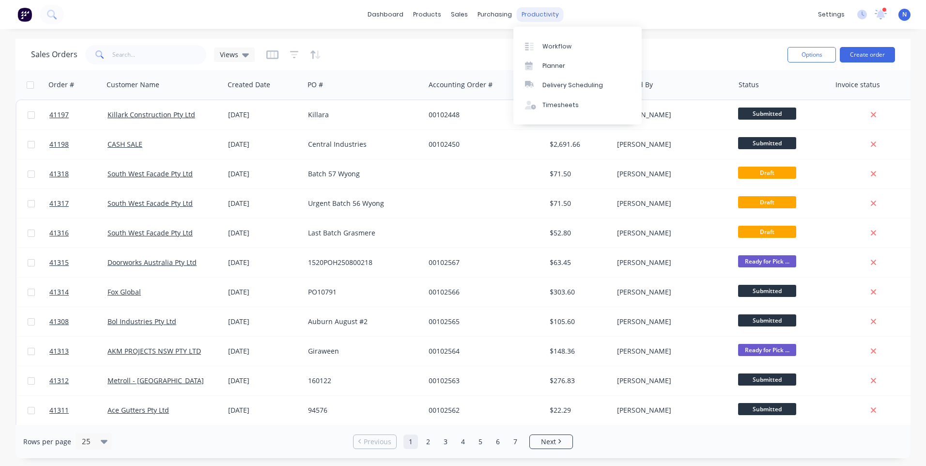  Describe the element at coordinates (78, 233) in the screenshot. I see `a: 41316` at that location.